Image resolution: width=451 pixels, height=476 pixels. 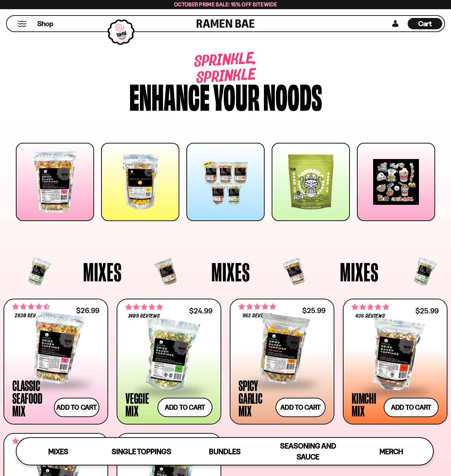 What do you see at coordinates (255, 398) in the screenshot?
I see `div: Spicy Garlic Mix` at bounding box center [255, 398].